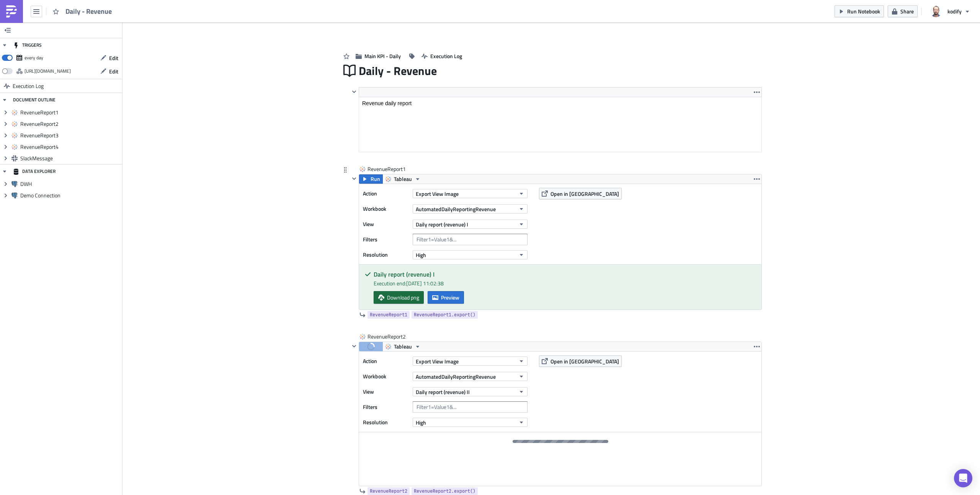  What do you see at coordinates (193, 6) in the screenshot?
I see `p: Daily Revenue Report.` at bounding box center [193, 6].